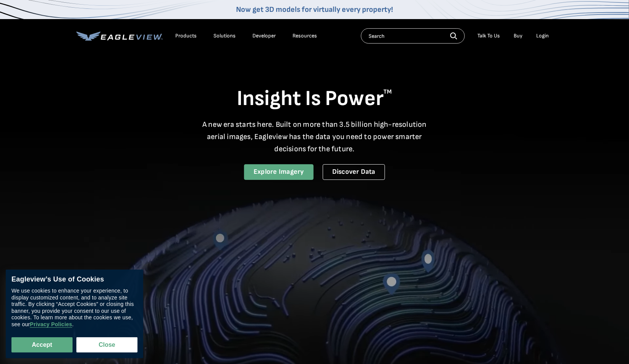 This screenshot has height=364, width=629. What do you see at coordinates (305, 36) in the screenshot?
I see `div: Resources` at bounding box center [305, 36].